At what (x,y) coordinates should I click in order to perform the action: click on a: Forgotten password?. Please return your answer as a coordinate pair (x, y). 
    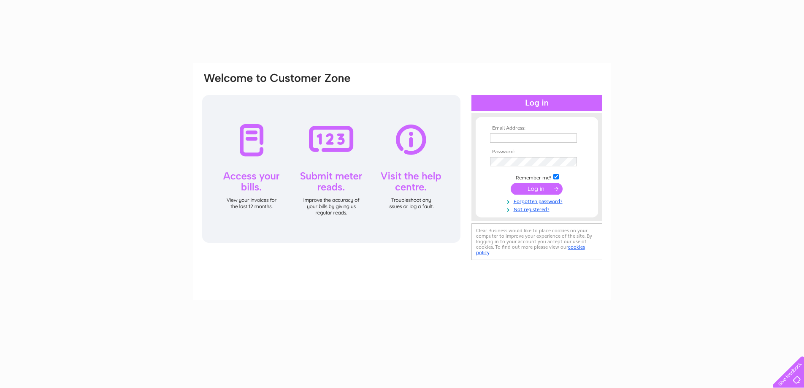
    Looking at the image, I should click on (538, 200).